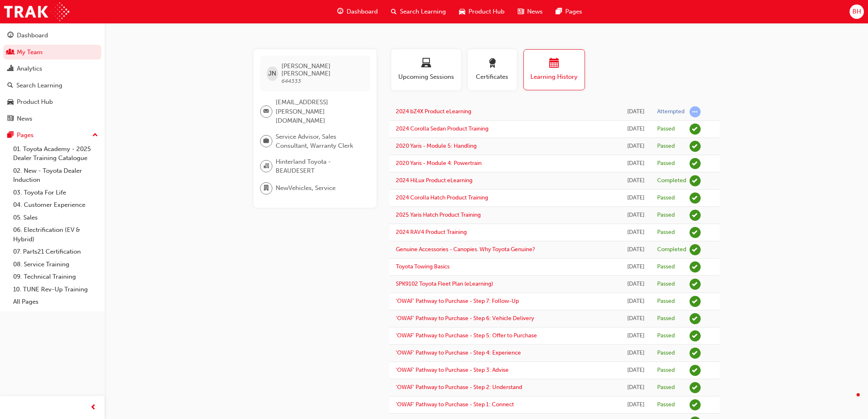 The height and width of the screenshot is (419, 868). I want to click on a: 2020 Yaris - Module 5: Handling, so click(436, 146).